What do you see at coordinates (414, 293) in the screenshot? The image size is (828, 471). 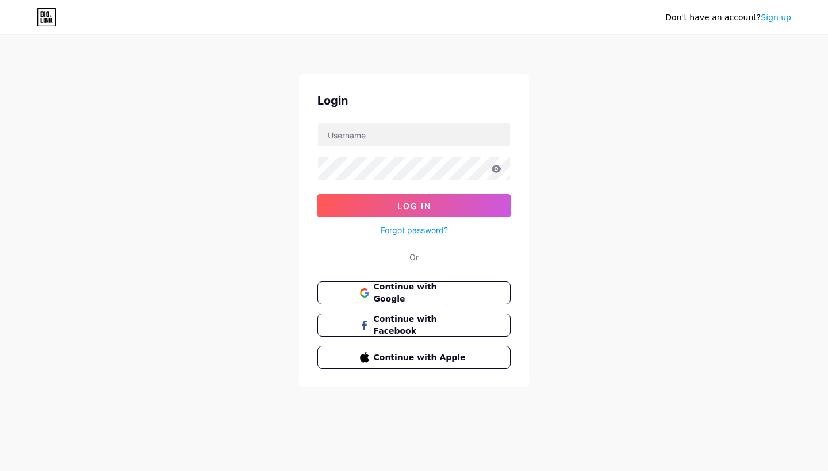 I see `button: Continue with Google` at bounding box center [414, 293].